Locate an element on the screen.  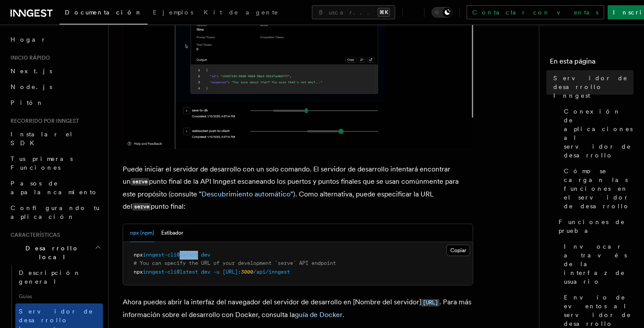
font: "). Como alternativa, puede especificar la URL del is located at coordinates (278, 200).